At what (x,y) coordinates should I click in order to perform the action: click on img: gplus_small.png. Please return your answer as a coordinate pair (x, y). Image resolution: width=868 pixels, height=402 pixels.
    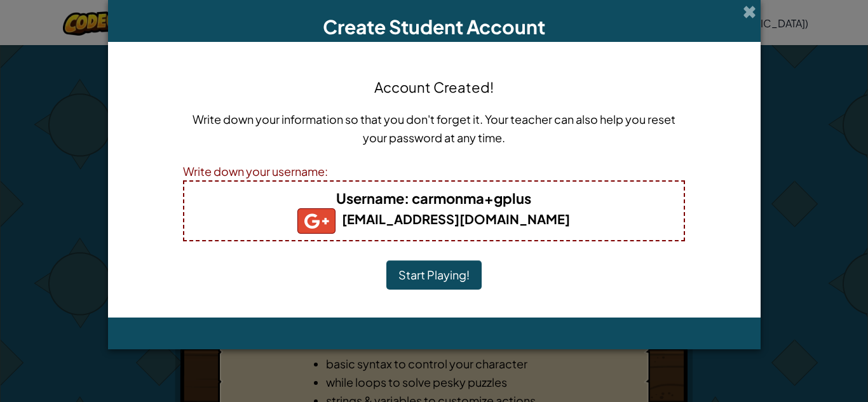
    Looking at the image, I should click on (316, 221).